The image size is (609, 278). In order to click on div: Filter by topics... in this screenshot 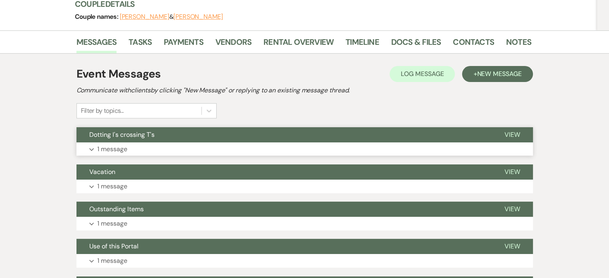, I will do `click(102, 111)`.